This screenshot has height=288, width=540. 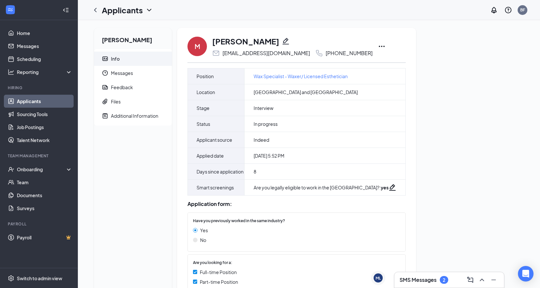 I want to click on svg: ContactCard, so click(x=105, y=59).